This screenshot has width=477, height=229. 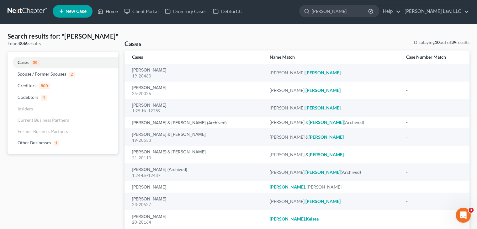 I want to click on span: 4, so click(x=44, y=98).